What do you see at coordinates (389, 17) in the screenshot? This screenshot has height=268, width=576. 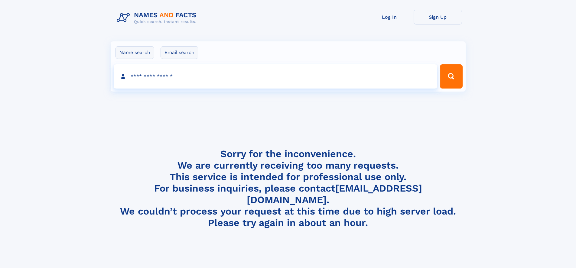 I see `a: Log In` at bounding box center [389, 17].